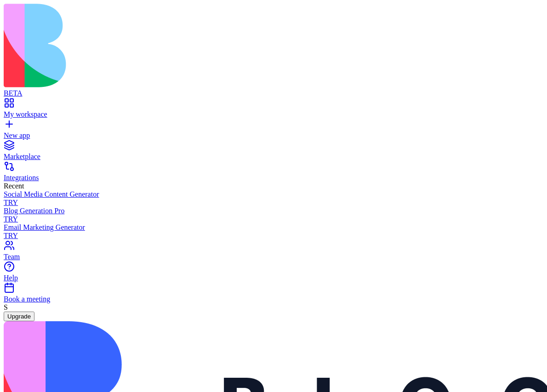 The width and height of the screenshot is (547, 392). Describe the element at coordinates (273, 253) in the screenshot. I see `a: Team` at that location.